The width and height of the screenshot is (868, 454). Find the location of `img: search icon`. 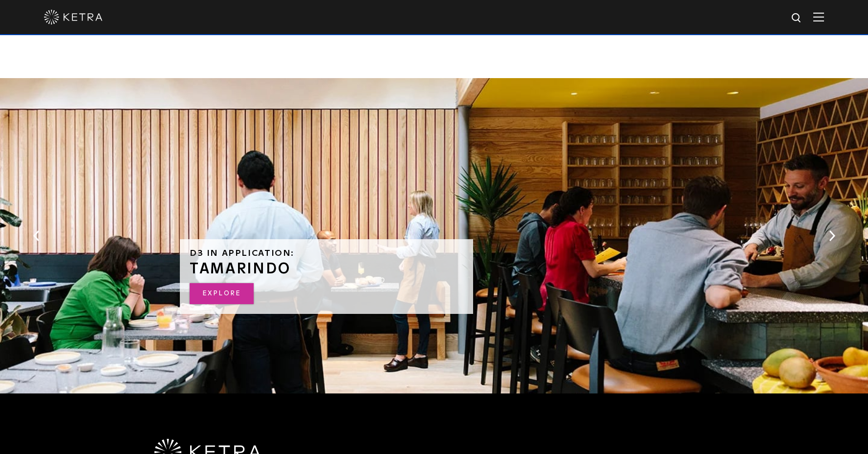

img: search icon is located at coordinates (796, 18).